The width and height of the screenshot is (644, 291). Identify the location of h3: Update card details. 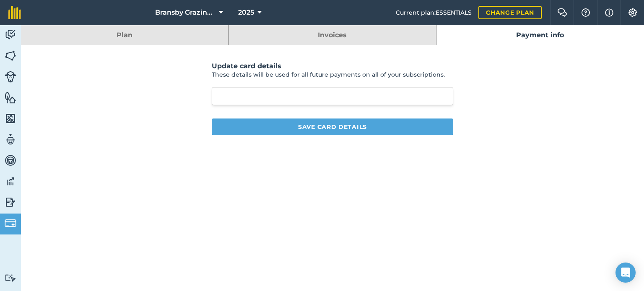
(332, 66).